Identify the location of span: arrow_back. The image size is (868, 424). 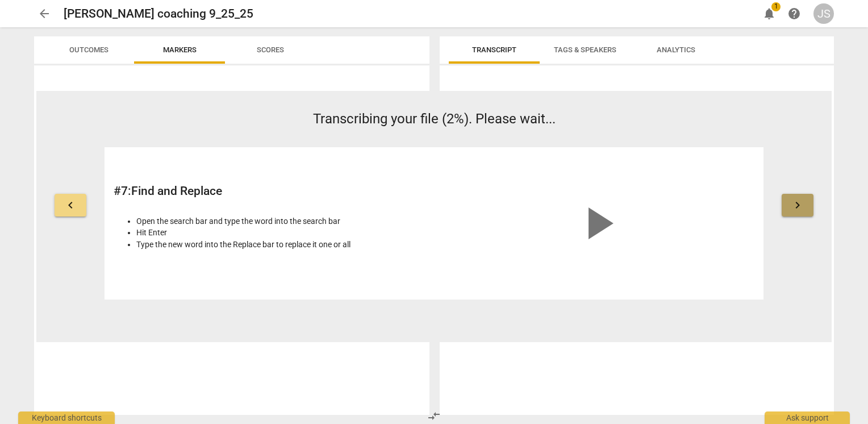
(45, 14).